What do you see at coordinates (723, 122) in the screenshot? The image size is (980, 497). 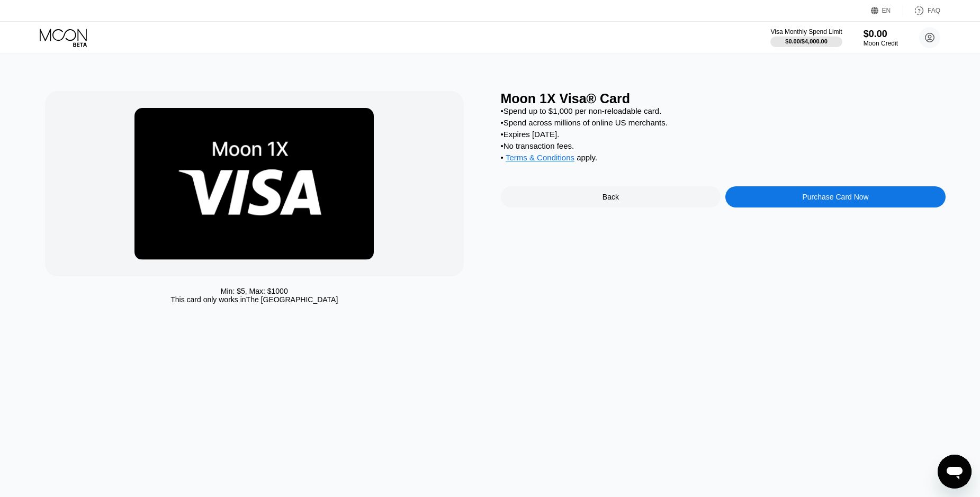 I see `div: • Spend across millions of online US merchants.` at bounding box center [723, 122].